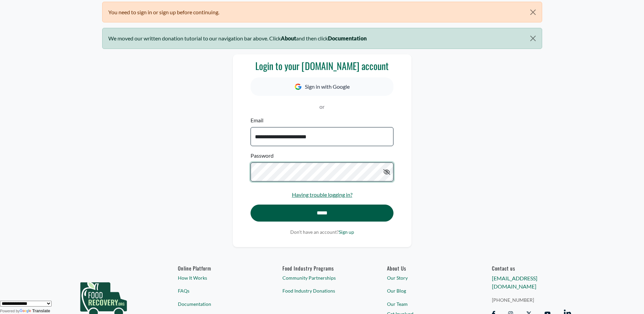 The image size is (644, 314). Describe the element at coordinates (322, 86) in the screenshot. I see `button: Sign in with Google` at that location.